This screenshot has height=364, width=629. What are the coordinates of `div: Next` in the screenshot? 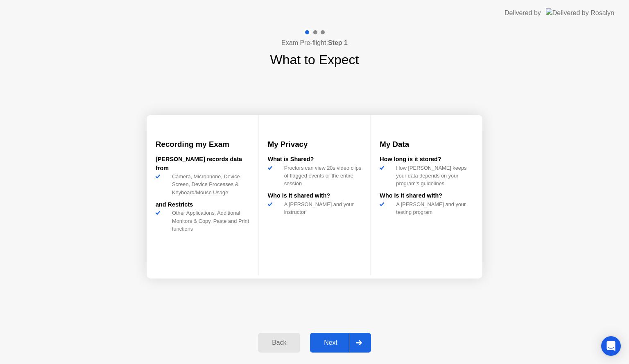 It's located at (331, 343).